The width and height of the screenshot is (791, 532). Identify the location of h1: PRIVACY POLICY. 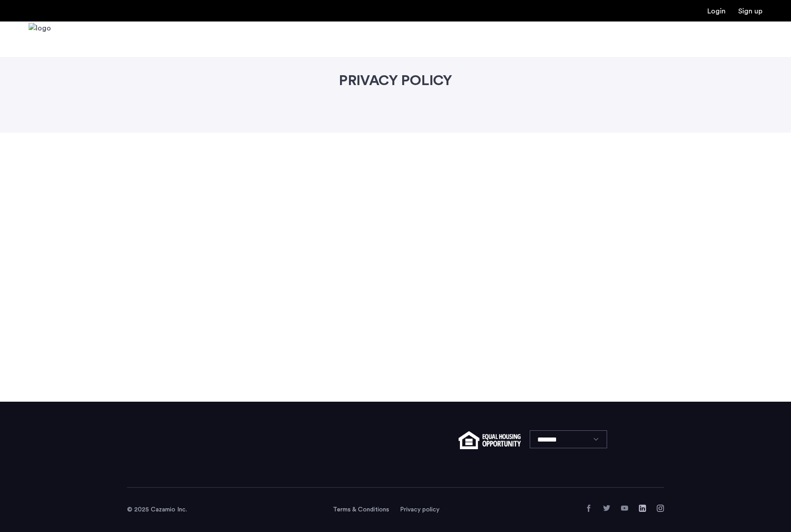
(396, 80).